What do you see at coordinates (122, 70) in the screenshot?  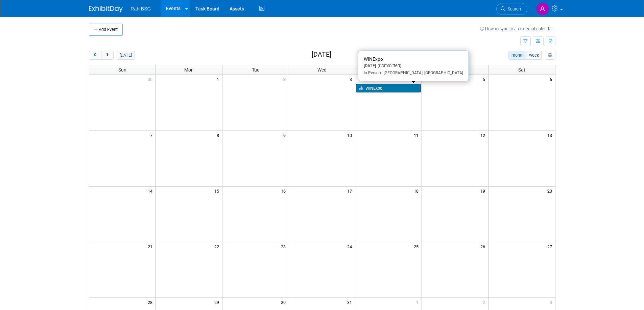 I see `span: Sun` at bounding box center [122, 70].